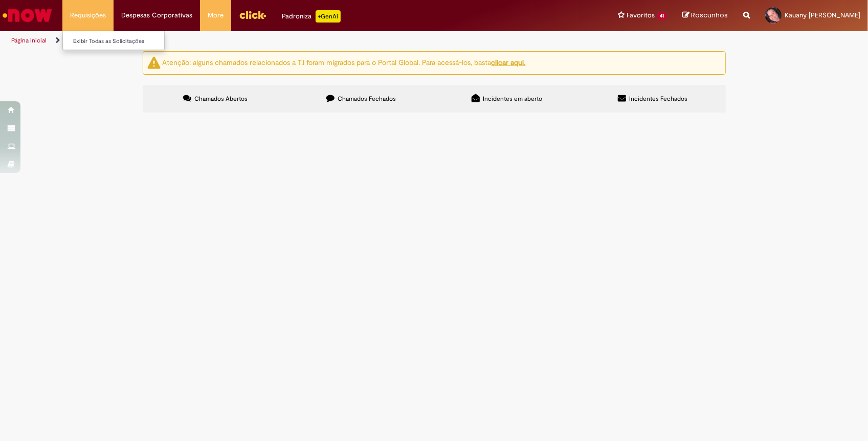  I want to click on a: Exibir Todas as Solicitações, so click(119, 41).